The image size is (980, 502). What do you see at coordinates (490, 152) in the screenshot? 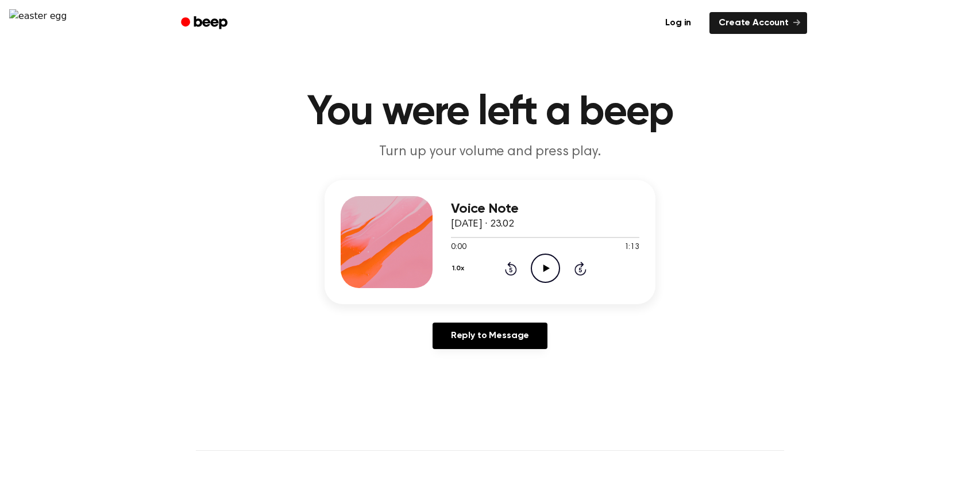
I see `p: Turn up your volume and press play.` at bounding box center [490, 152].